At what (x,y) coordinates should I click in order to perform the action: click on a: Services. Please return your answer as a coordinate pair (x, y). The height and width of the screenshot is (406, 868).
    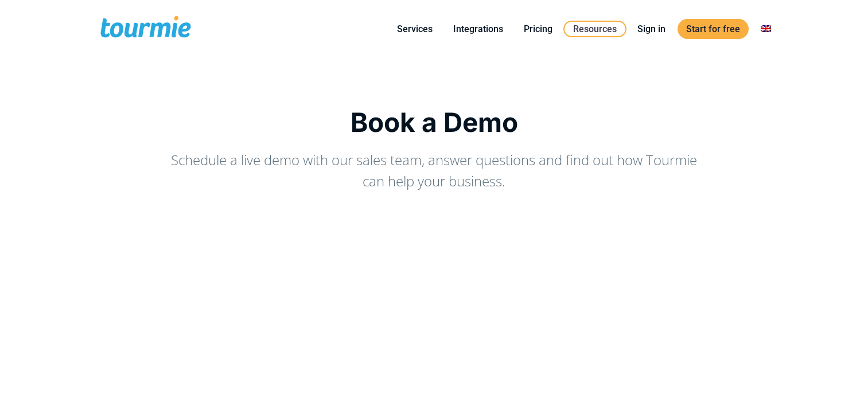
    Looking at the image, I should click on (415, 29).